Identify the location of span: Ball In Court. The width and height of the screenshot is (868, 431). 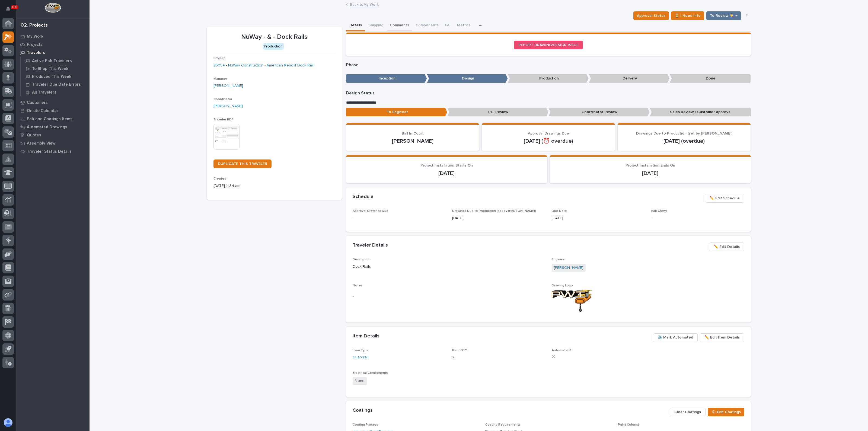
(413, 133).